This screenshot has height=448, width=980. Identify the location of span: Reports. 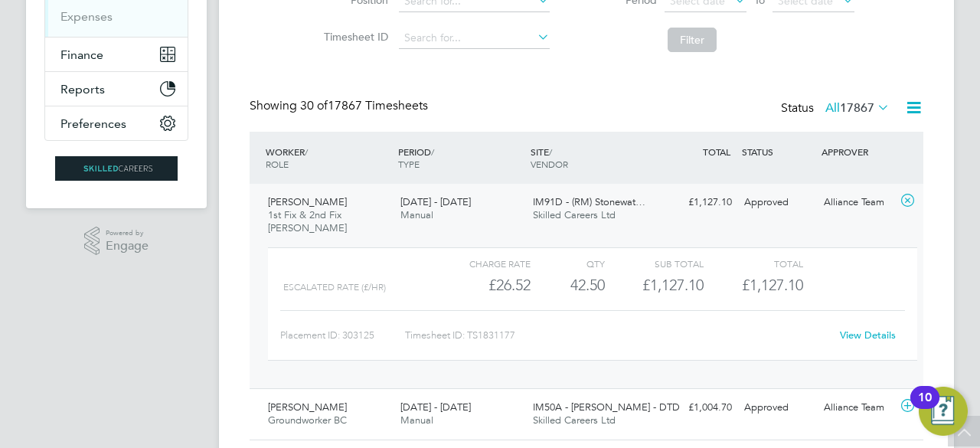
(83, 89).